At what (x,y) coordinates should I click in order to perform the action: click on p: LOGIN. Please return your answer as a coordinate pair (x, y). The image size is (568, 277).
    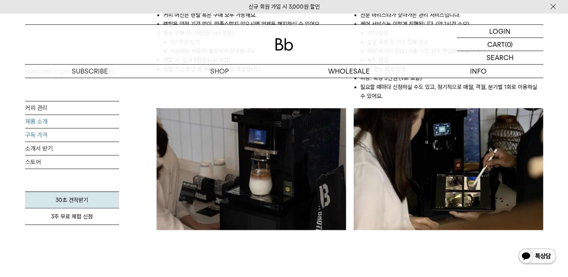
    Looking at the image, I should click on (500, 31).